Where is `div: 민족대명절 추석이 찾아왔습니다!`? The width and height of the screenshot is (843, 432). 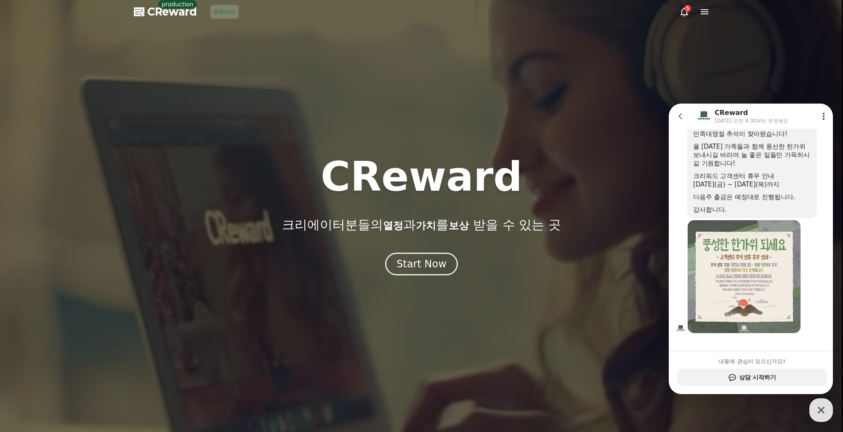 div: 민족대명절 추석이 찾아왔습니다! is located at coordinates (83, 30).